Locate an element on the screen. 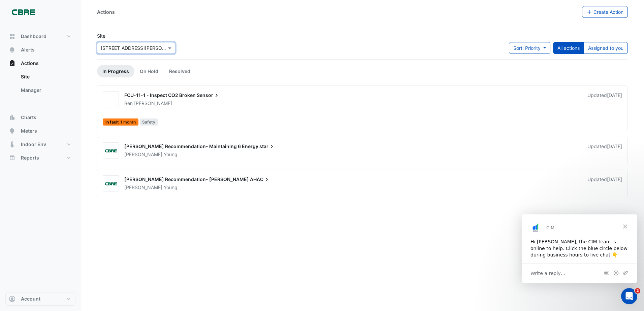 The width and height of the screenshot is (644, 311). span: Meters is located at coordinates (29, 131).